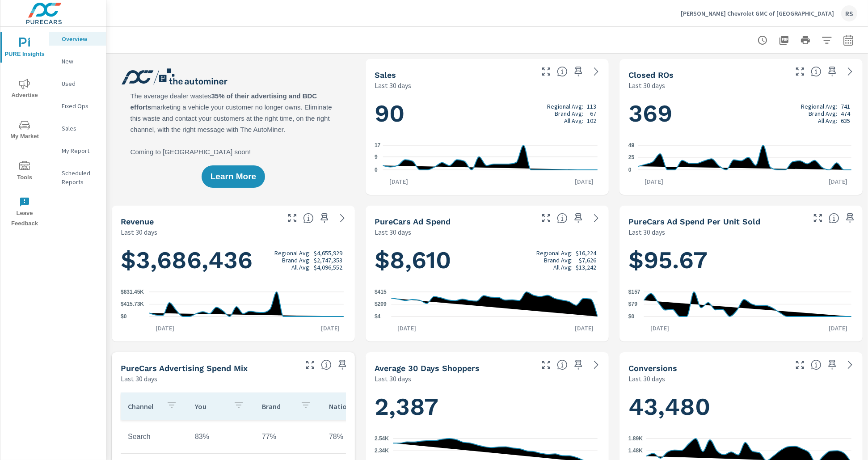 The image size is (868, 460). Describe the element at coordinates (25, 90) in the screenshot. I see `span: Advertise` at that location.